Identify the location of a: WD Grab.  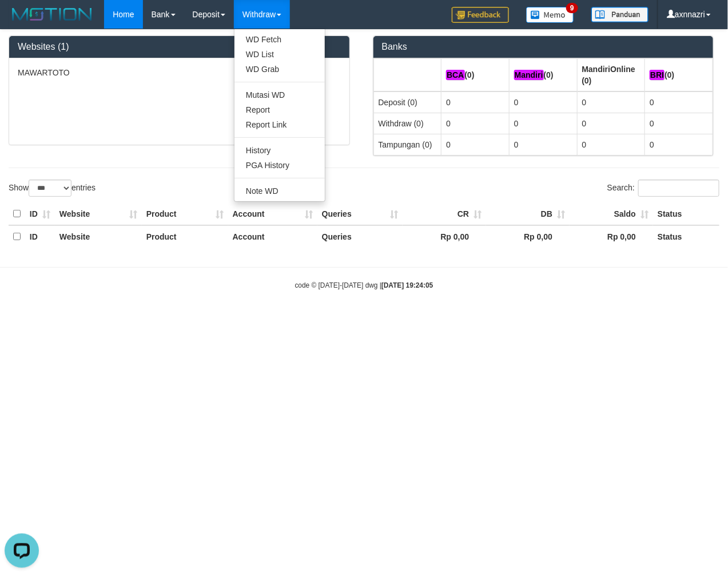
(279, 69).